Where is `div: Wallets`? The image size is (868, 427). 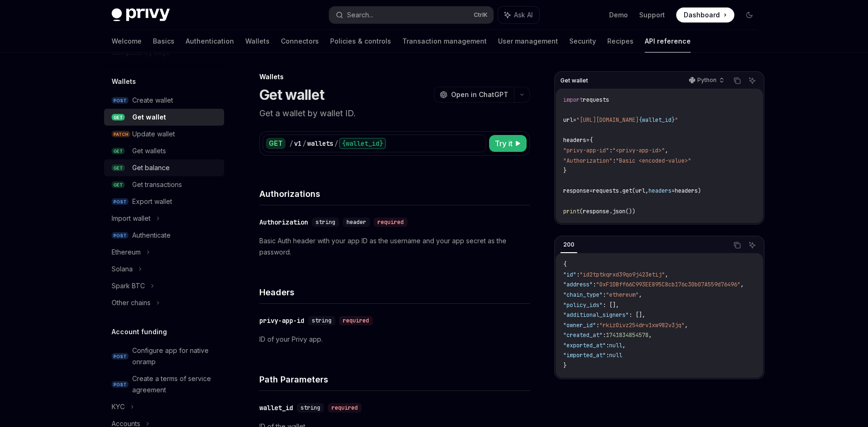 div: Wallets is located at coordinates (394, 77).